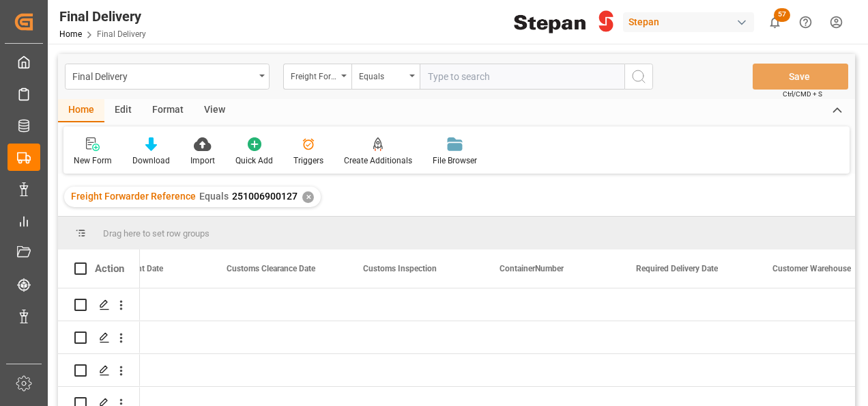 The image size is (868, 406). I want to click on div: View, so click(214, 111).